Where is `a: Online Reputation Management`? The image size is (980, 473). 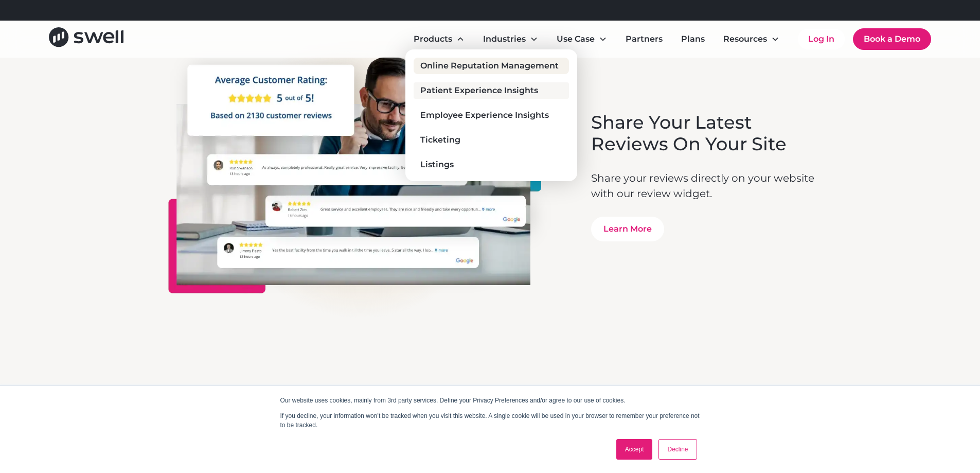 a: Online Reputation Management is located at coordinates (492, 66).